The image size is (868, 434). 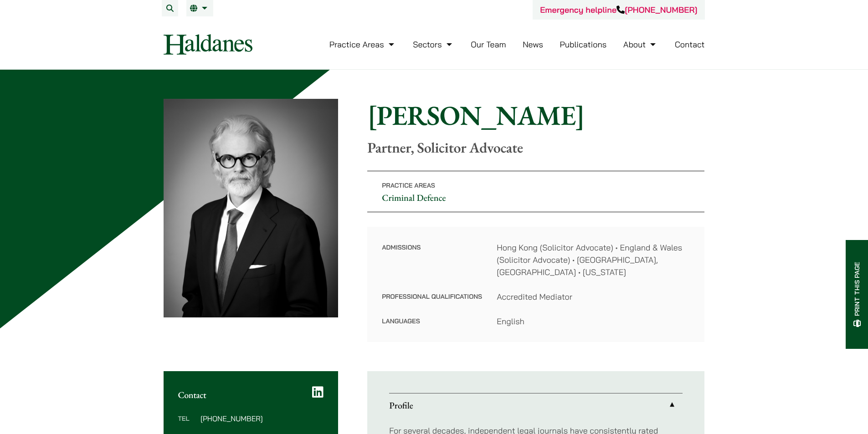 I want to click on dt: Admissions, so click(x=432, y=266).